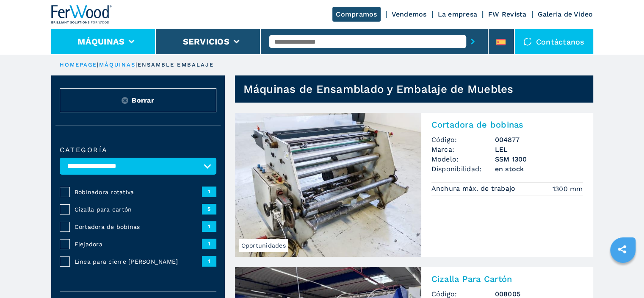 This screenshot has width=644, height=298. I want to click on a: HOMEPAGE, so click(78, 65).